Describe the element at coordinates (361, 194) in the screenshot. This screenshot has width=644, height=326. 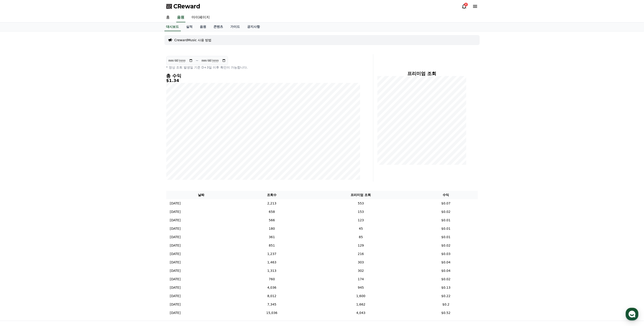
I see `th: 프리미엄 조회` at that location.